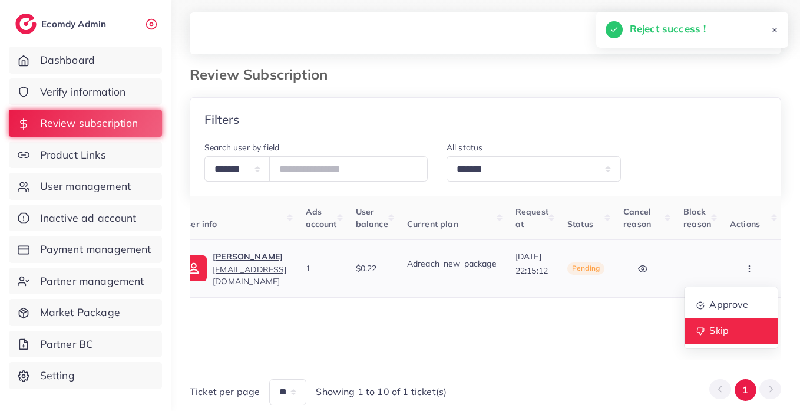 The image size is (800, 411). Describe the element at coordinates (321, 268) in the screenshot. I see `div: 1` at that location.